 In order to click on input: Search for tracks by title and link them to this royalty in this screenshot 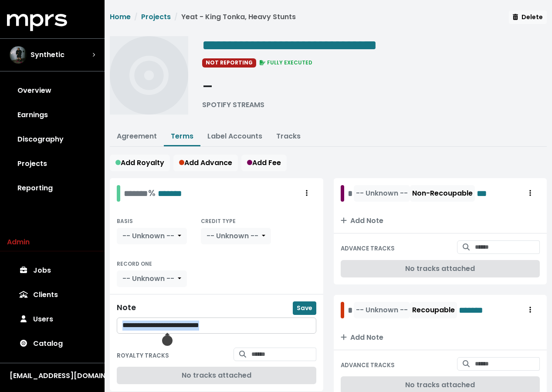, I will do `click(284, 354)`.